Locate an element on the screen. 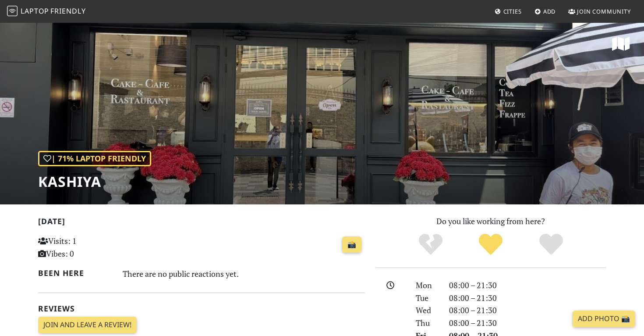 The image size is (644, 336). img: LaptopFriendly is located at coordinates (12, 11).